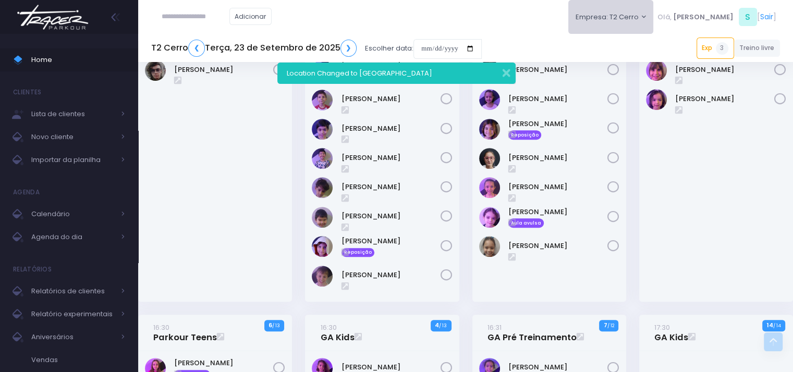 This screenshot has height=372, width=793. I want to click on a: 16:30GA Kids, so click(337, 333).